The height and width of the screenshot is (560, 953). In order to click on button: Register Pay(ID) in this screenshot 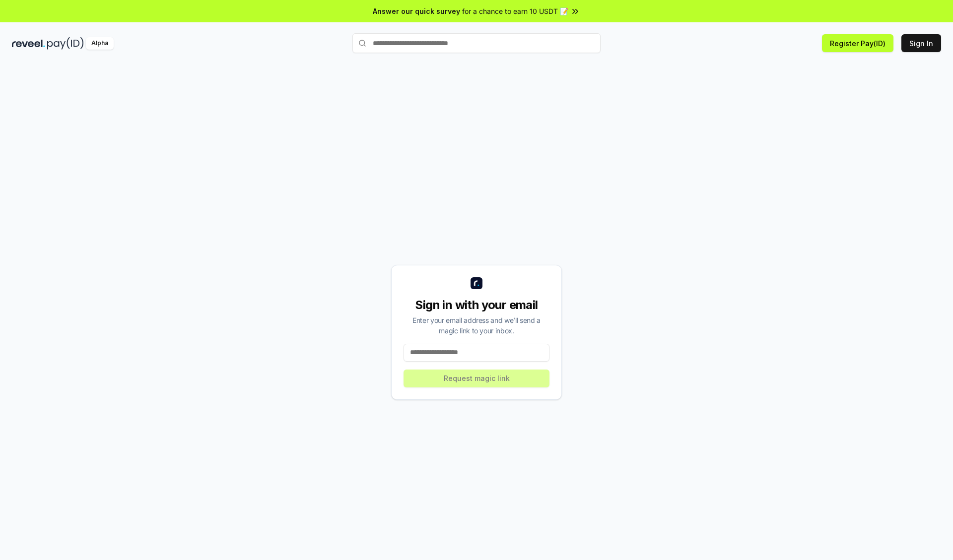, I will do `click(858, 43)`.